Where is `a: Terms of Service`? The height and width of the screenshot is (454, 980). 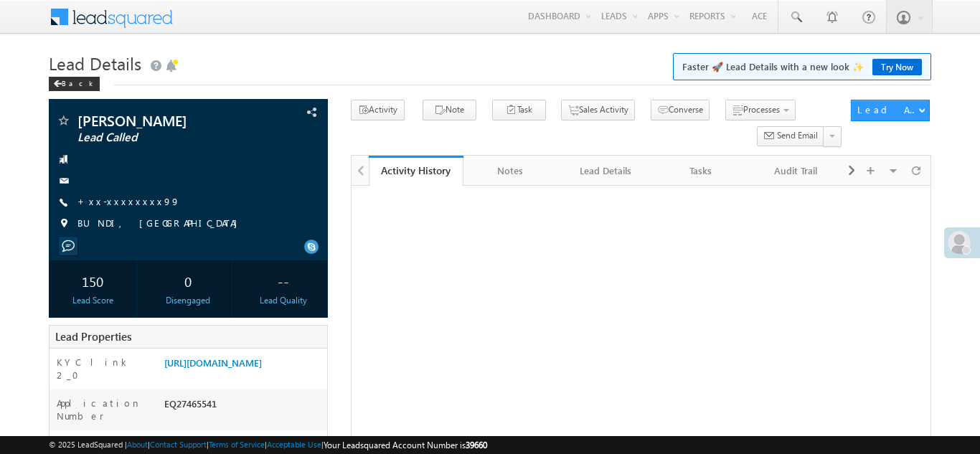 a: Terms of Service is located at coordinates (237, 444).